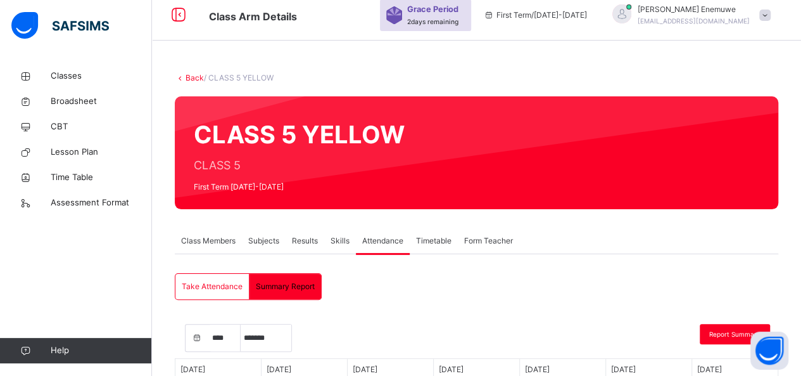 The height and width of the screenshot is (376, 801). What do you see at coordinates (770, 350) in the screenshot?
I see `button: Open asap` at bounding box center [770, 350].